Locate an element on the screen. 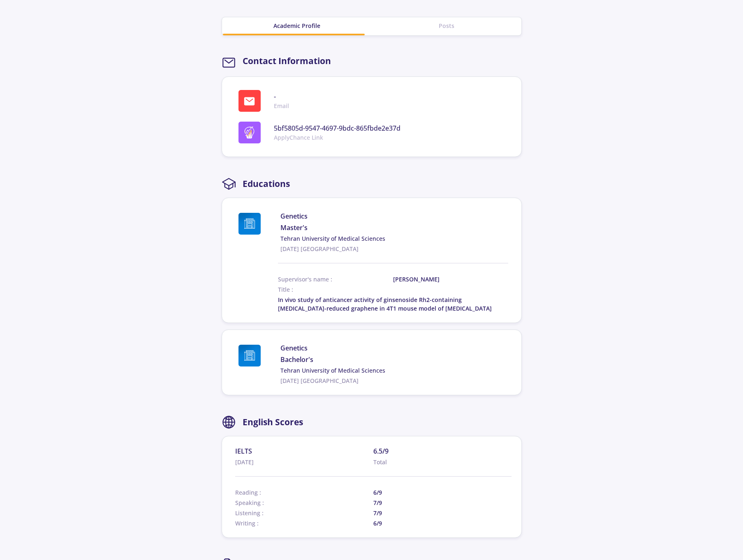  img: logo is located at coordinates (249, 132).